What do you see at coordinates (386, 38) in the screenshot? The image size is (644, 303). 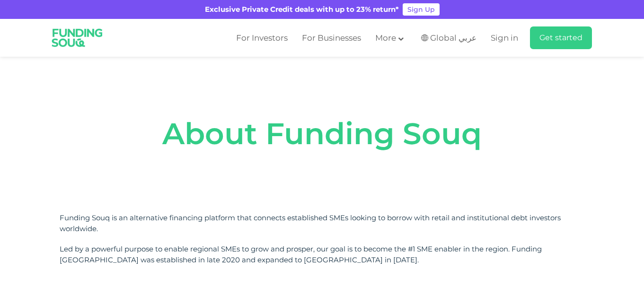 I see `span: More` at bounding box center [386, 38].